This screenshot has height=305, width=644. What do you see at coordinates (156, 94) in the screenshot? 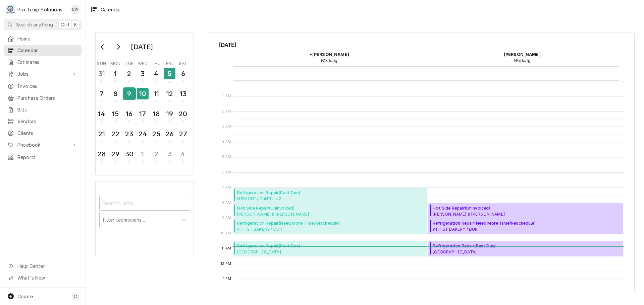
I see `div: 11` at bounding box center [156, 94].